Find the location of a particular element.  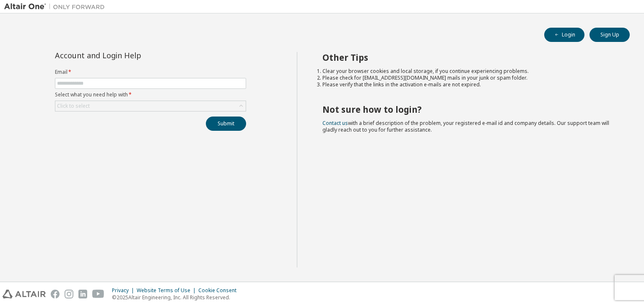

button: Login is located at coordinates (565, 35).